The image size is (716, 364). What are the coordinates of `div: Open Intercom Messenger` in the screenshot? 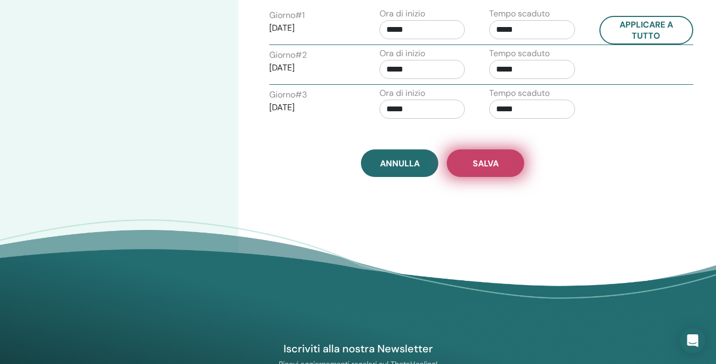 It's located at (693, 341).